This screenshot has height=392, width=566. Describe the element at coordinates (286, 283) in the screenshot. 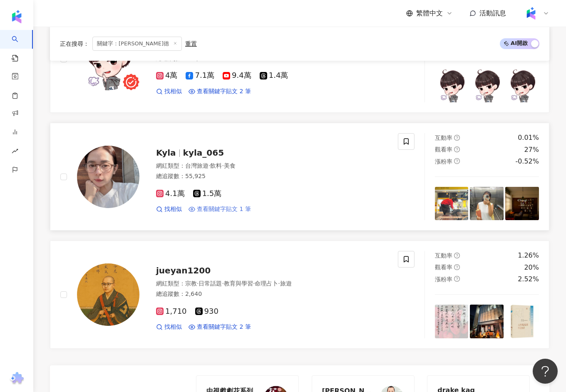

I see `span: 旅遊` at that location.